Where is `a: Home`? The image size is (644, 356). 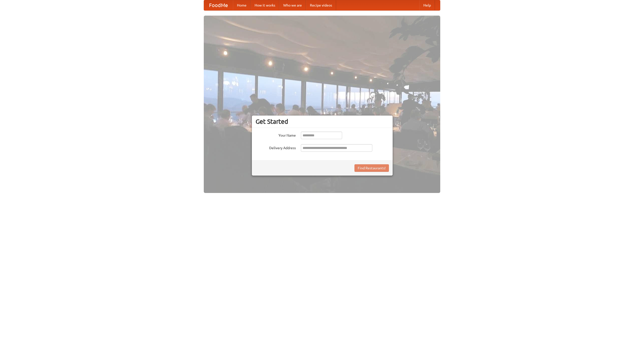 a: Home is located at coordinates (242, 5).